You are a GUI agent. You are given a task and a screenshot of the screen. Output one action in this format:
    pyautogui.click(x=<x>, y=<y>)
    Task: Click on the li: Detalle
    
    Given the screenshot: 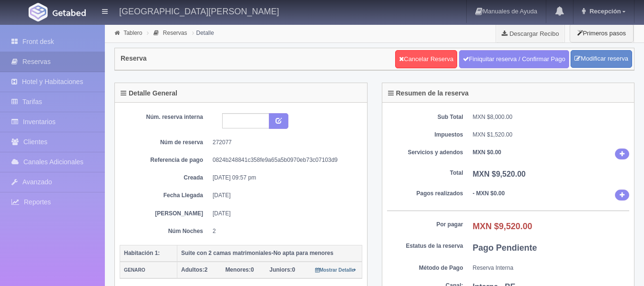 What is the action you would take?
    pyautogui.click(x=203, y=32)
    